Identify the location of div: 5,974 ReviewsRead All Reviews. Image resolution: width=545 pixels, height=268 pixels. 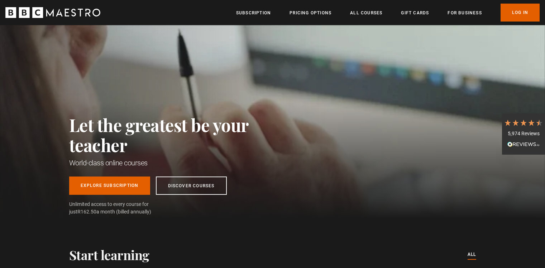
(523, 134).